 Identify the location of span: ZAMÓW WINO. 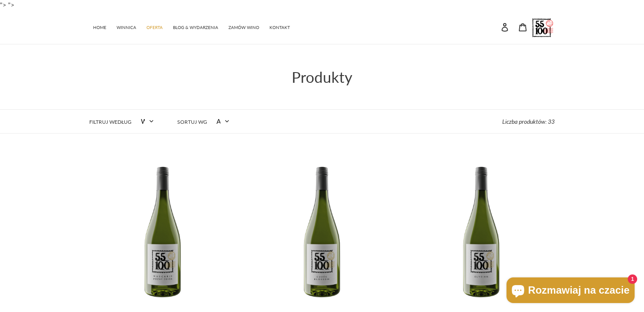
(244, 27).